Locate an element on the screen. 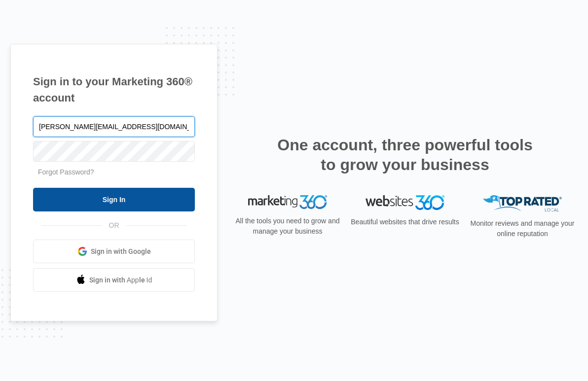  p: All the tools you need to grow and manage your business is located at coordinates (287, 226).